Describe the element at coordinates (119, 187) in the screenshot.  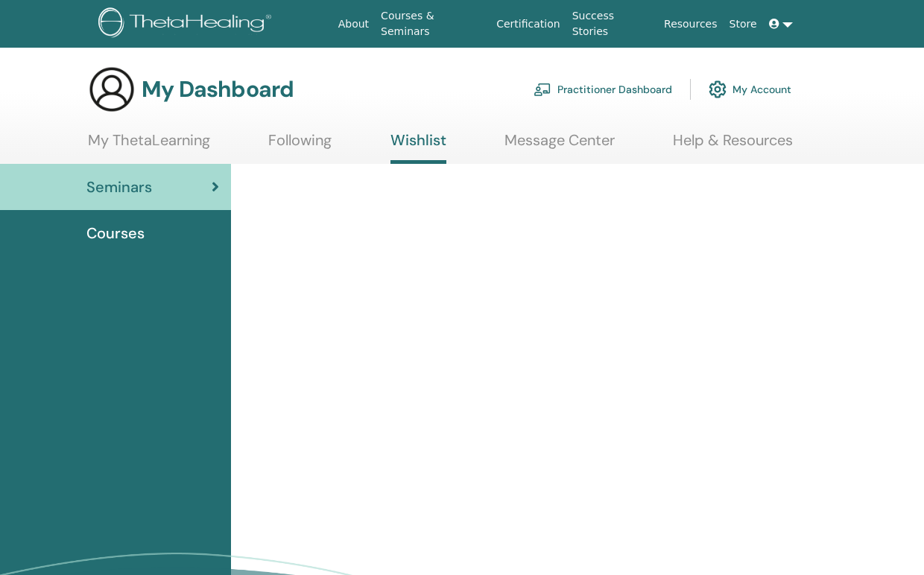
I see `span: Seminars` at that location.